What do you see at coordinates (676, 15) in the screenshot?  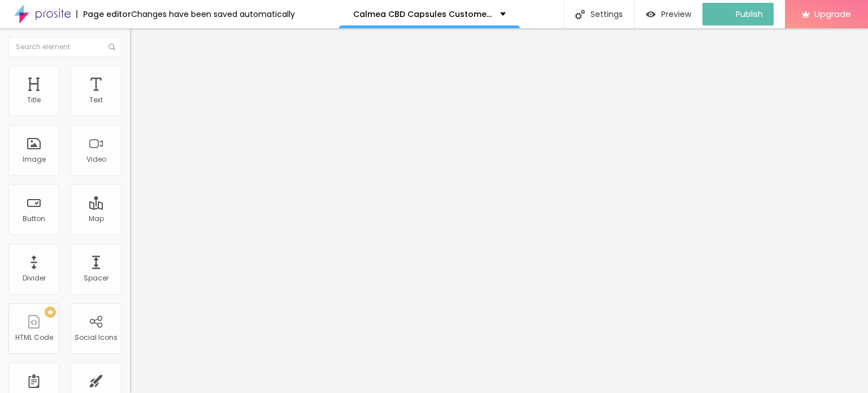 I see `span: Preview` at bounding box center [676, 15].